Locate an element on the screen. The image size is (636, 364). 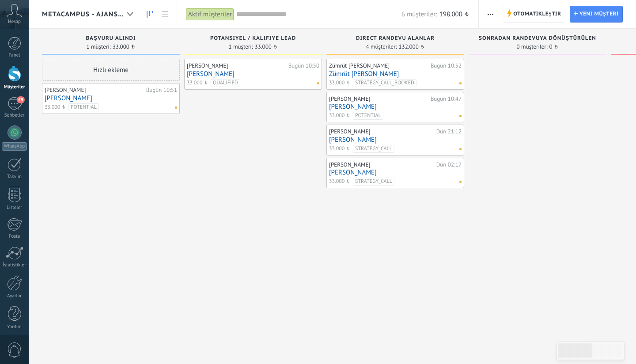
span: Potansiyel / Kalifiye Lead is located at coordinates (253, 39).